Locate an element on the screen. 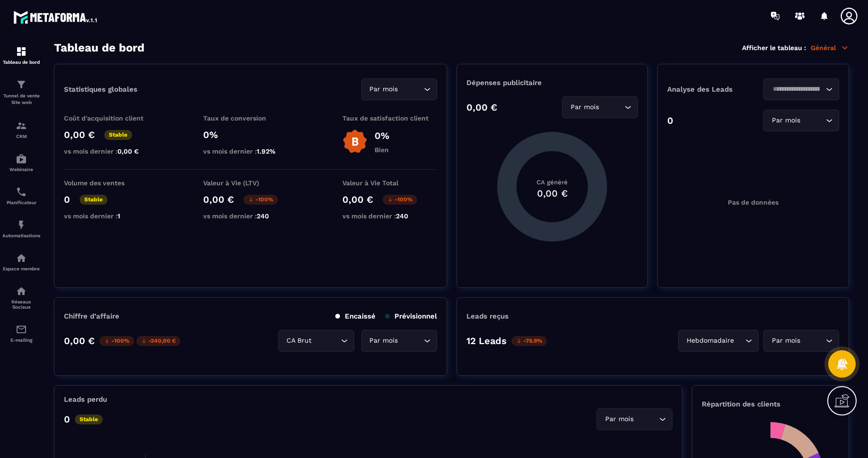 The image size is (868, 458). p: 12 Leads is located at coordinates (486, 341).